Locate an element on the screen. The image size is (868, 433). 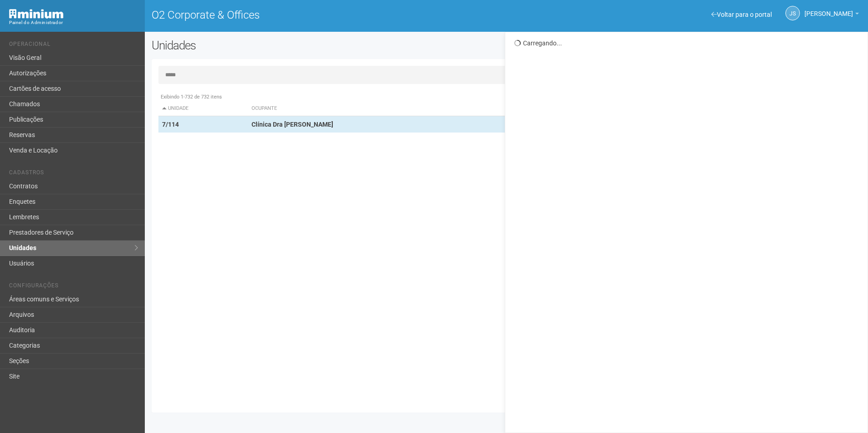
div: Exibindo 1-732 de 732 itens is located at coordinates (507, 97).